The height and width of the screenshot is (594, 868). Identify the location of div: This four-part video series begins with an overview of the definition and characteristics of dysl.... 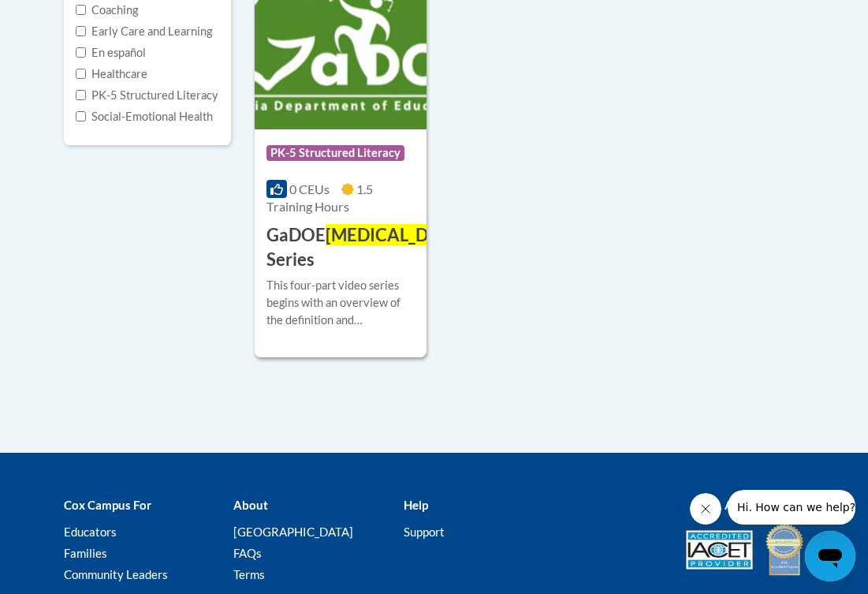
(341, 303).